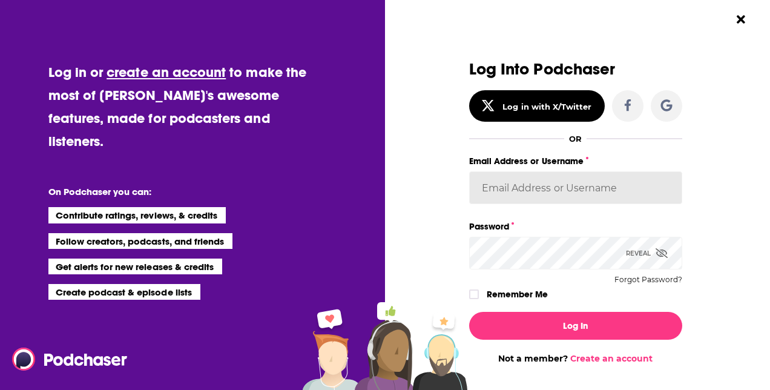 The width and height of the screenshot is (770, 390). I want to click on a: create an account, so click(166, 72).